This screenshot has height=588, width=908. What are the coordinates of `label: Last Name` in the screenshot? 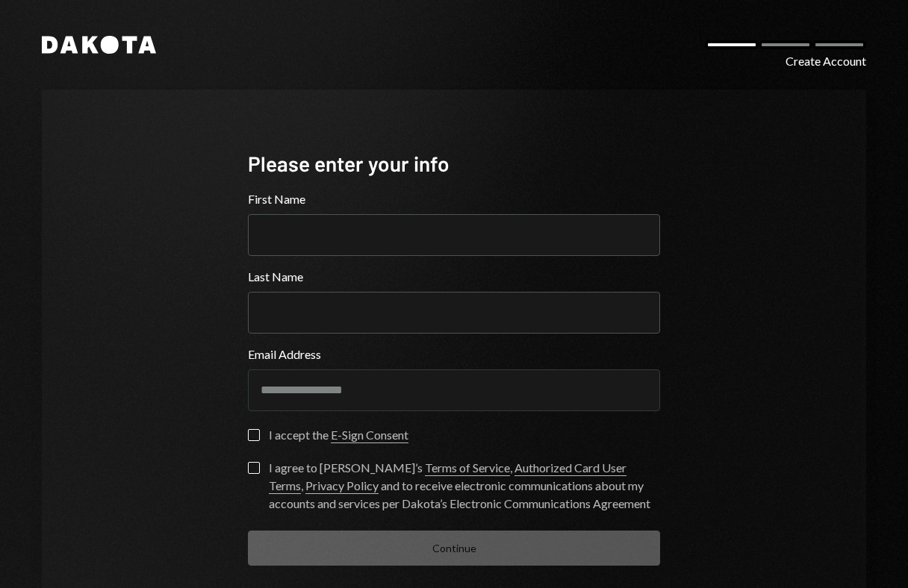 It's located at (454, 277).